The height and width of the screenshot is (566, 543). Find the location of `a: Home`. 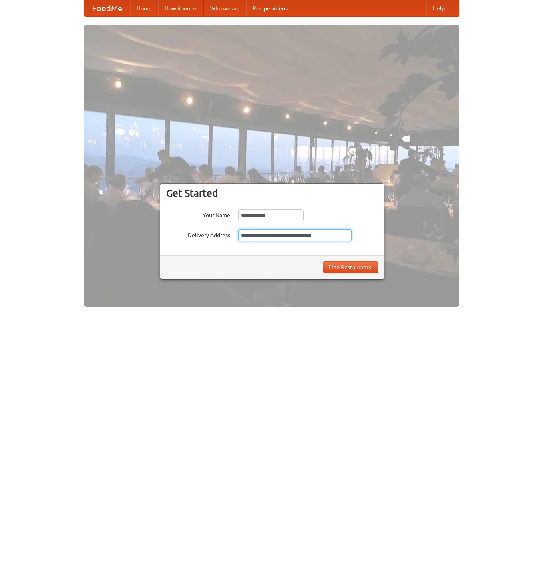

a: Home is located at coordinates (144, 8).